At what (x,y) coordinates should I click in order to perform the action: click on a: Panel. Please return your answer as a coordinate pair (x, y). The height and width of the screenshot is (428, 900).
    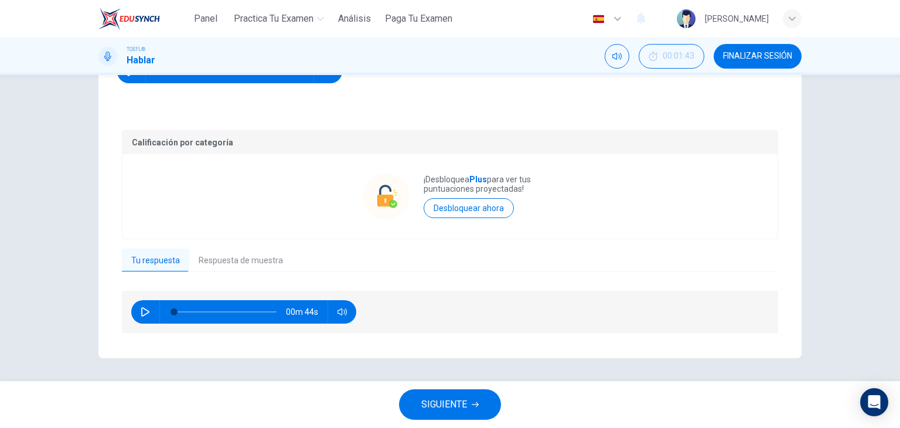
    Looking at the image, I should click on (206, 19).